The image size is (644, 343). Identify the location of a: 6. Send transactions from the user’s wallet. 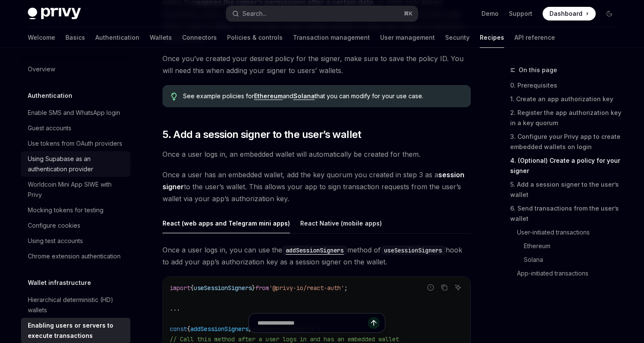
(567, 214).